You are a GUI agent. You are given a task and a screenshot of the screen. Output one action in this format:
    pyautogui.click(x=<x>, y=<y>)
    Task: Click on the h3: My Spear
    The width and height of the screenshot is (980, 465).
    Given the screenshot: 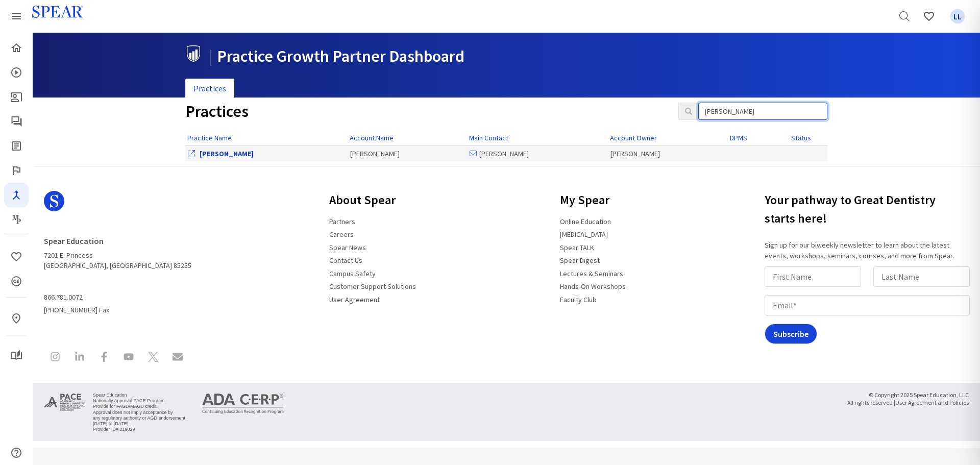 What is the action you would take?
    pyautogui.click(x=593, y=200)
    